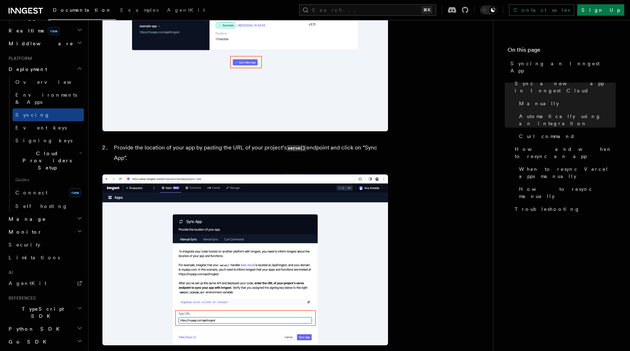 The height and width of the screenshot is (351, 630). I want to click on a: Contact sales, so click(542, 10).